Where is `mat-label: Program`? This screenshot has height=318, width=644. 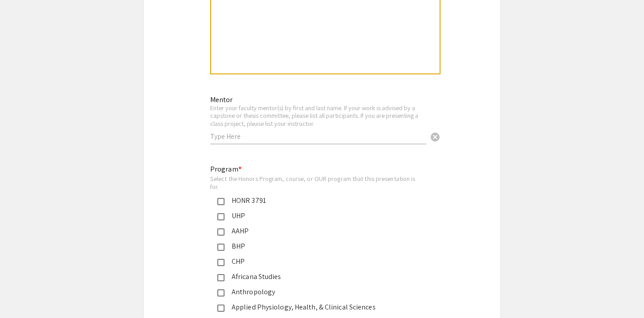 mat-label: Program is located at coordinates (226, 169).